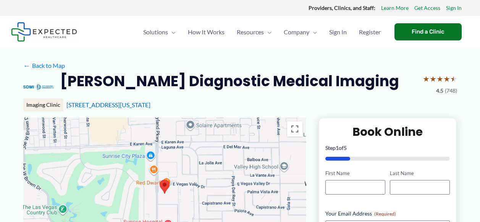 Image resolution: width=480 pixels, height=222 pixels. Describe the element at coordinates (338, 32) in the screenshot. I see `span: Sign In` at that location.